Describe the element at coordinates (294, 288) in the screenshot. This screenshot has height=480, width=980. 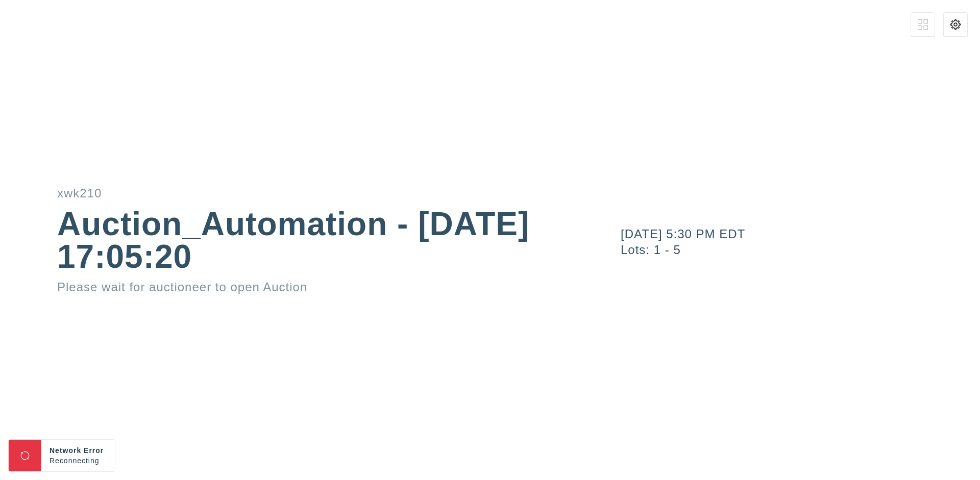
I see `div: Please wait for auctioneer to open Auction` at that location.